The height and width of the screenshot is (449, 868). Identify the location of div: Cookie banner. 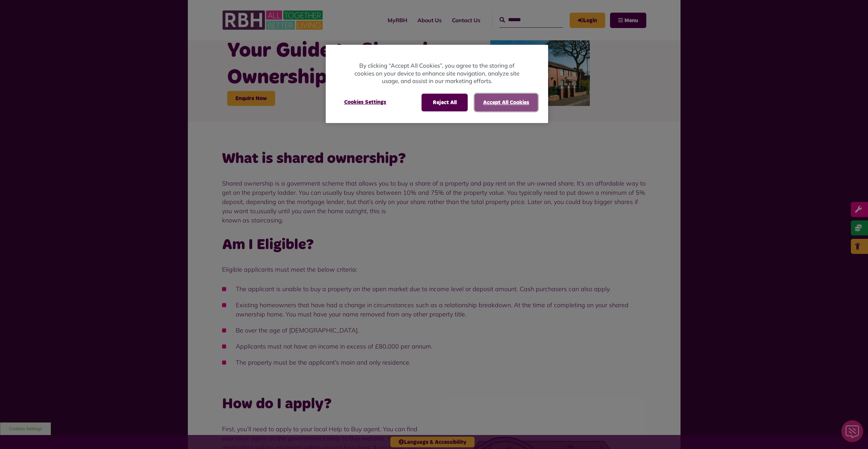
(437, 84).